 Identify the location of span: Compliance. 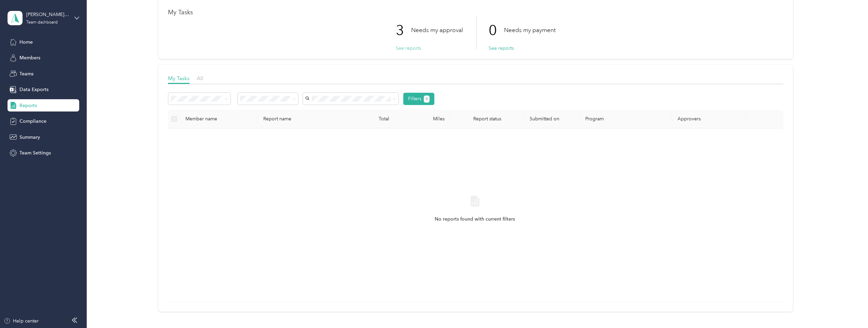
(33, 121).